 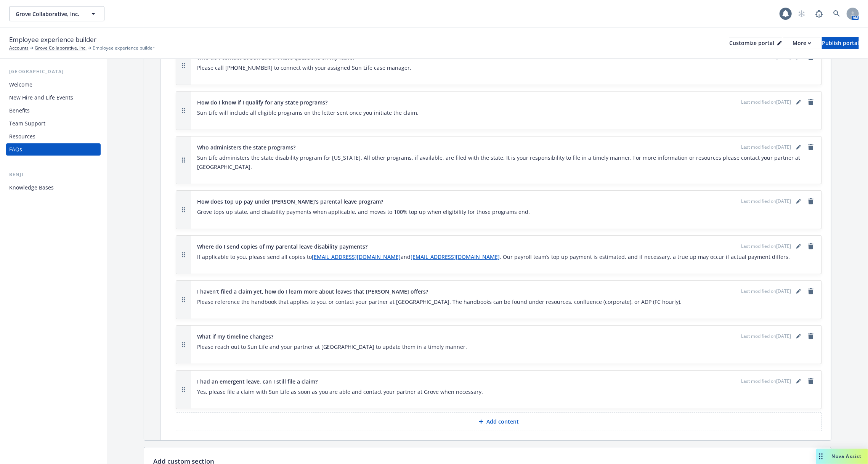 What do you see at coordinates (821, 457) in the screenshot?
I see `div: Drag to move` at bounding box center [821, 457].